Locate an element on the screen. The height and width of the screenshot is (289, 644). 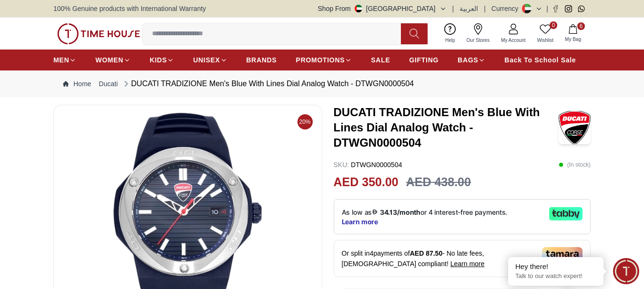
span: UNISEX is located at coordinates (206, 60).